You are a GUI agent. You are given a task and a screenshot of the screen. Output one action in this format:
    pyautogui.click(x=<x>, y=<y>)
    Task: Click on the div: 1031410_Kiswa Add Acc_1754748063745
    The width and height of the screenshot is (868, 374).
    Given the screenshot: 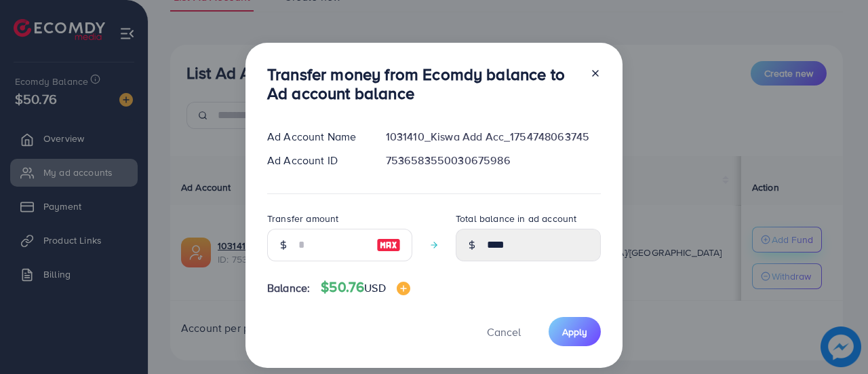 What is the action you would take?
    pyautogui.click(x=493, y=136)
    